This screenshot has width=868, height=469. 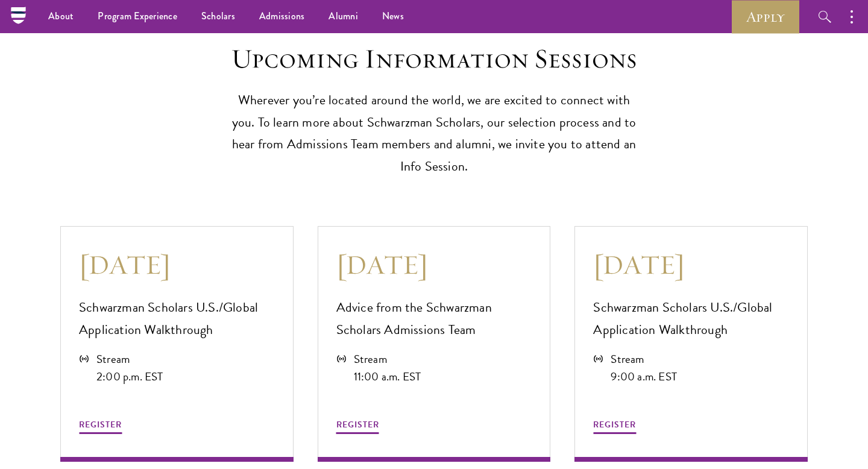 What do you see at coordinates (388, 376) in the screenshot?
I see `div: 11:00 a.m. EST` at bounding box center [388, 376].